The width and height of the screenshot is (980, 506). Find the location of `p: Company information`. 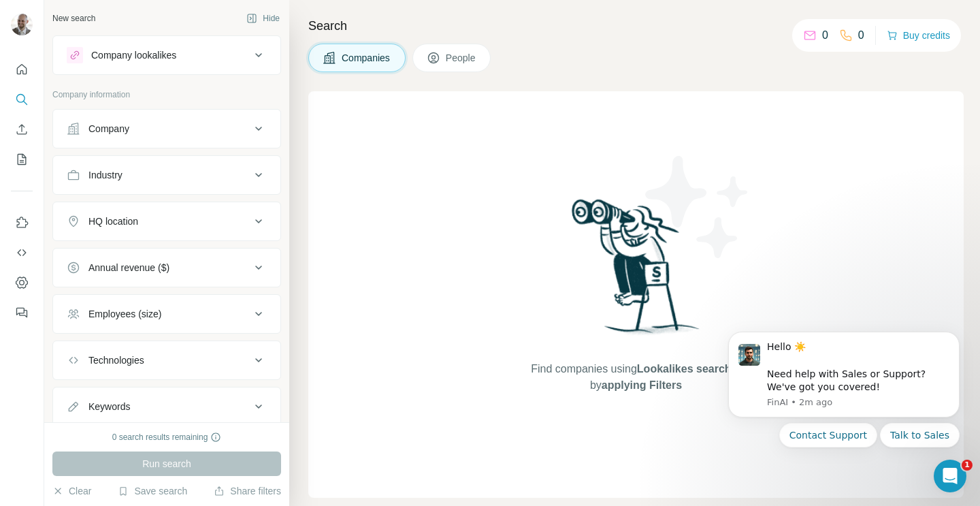

p: Company information is located at coordinates (167, 94).